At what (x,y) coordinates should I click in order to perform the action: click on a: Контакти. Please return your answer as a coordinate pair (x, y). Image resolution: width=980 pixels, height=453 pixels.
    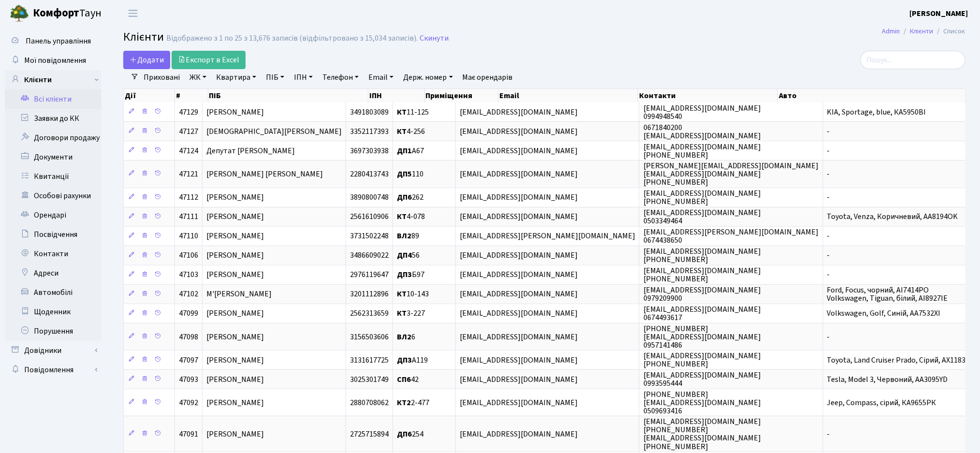
    Looking at the image, I should click on (53, 254).